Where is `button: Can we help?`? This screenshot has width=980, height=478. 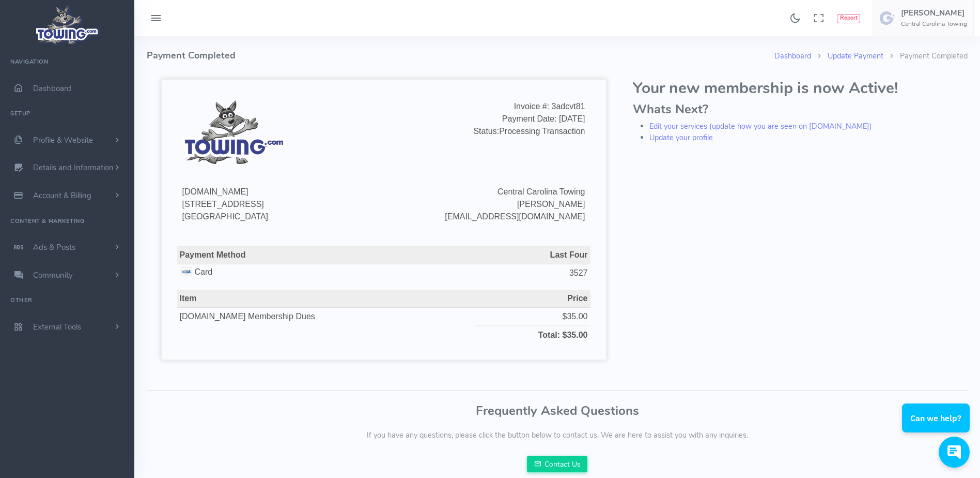
button: Can we help? is located at coordinates (42, 43).